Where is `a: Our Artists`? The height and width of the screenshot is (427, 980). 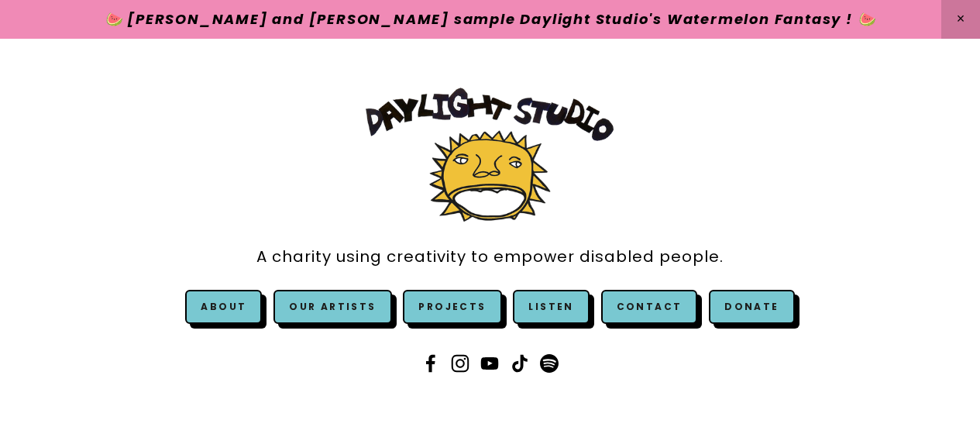 a: Our Artists is located at coordinates (333, 307).